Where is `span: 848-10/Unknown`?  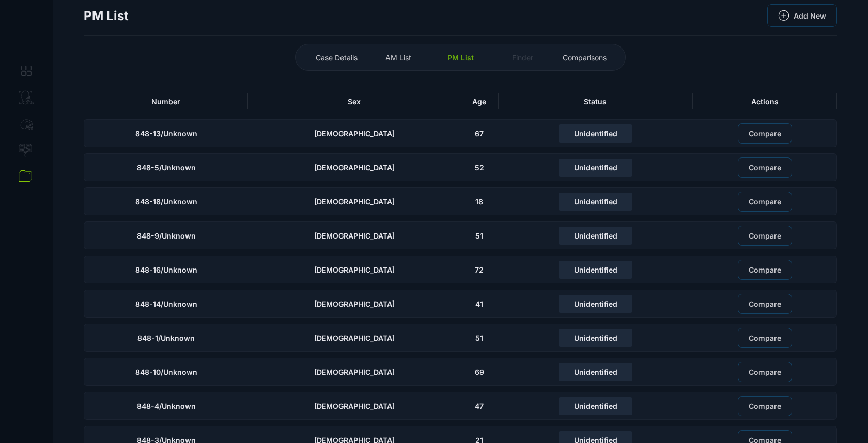 span: 848-10/Unknown is located at coordinates (166, 372).